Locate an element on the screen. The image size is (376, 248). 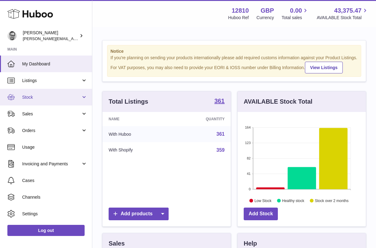
text: Stock over 2 months is located at coordinates (332, 200).